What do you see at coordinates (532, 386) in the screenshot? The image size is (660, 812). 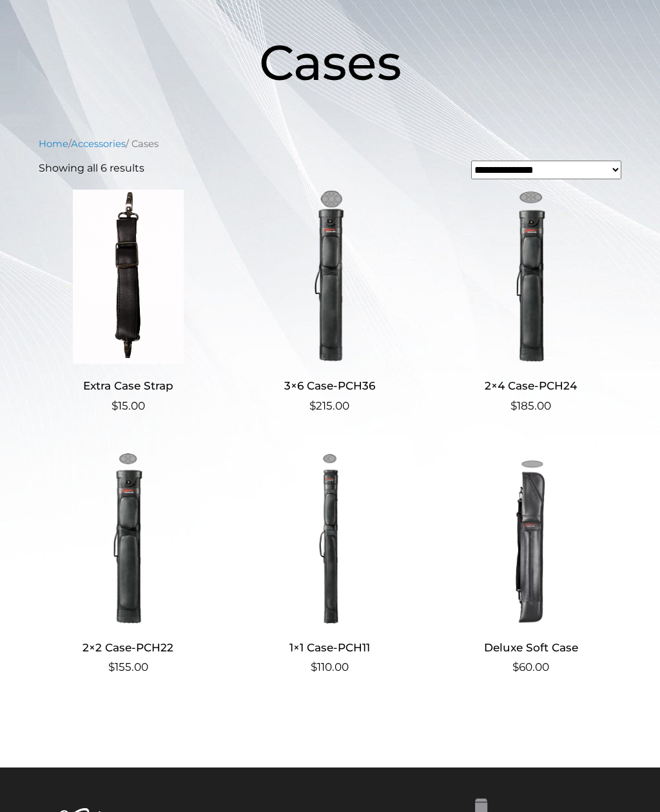 I see `h2: 2×4 Case-PCH24` at bounding box center [532, 386].